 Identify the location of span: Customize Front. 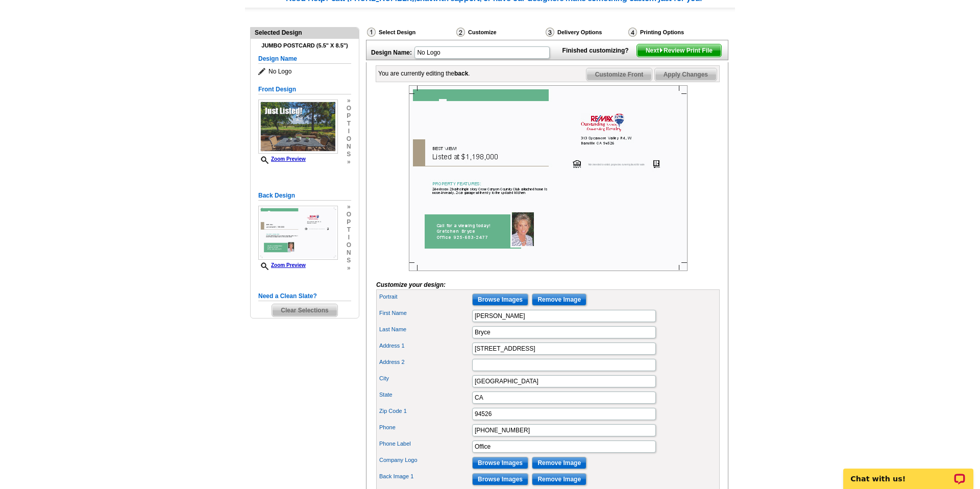
(619, 74).